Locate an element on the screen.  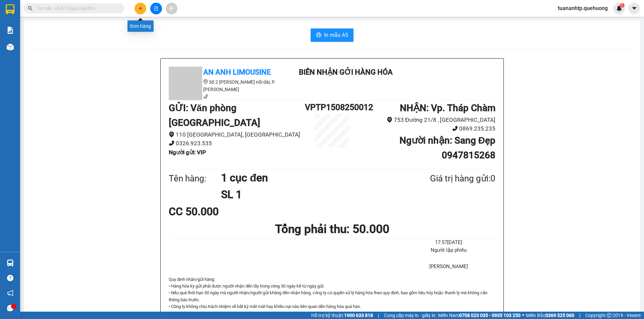
strong: 0708 023 035 - 0935 103 250 is located at coordinates (490, 316).